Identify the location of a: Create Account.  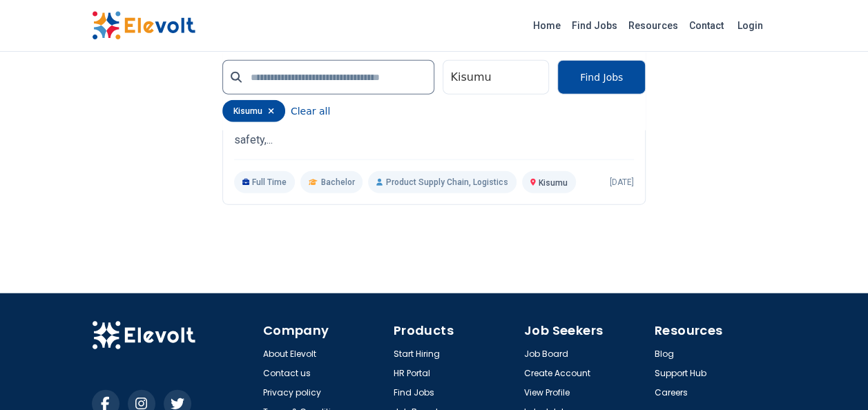
(557, 374).